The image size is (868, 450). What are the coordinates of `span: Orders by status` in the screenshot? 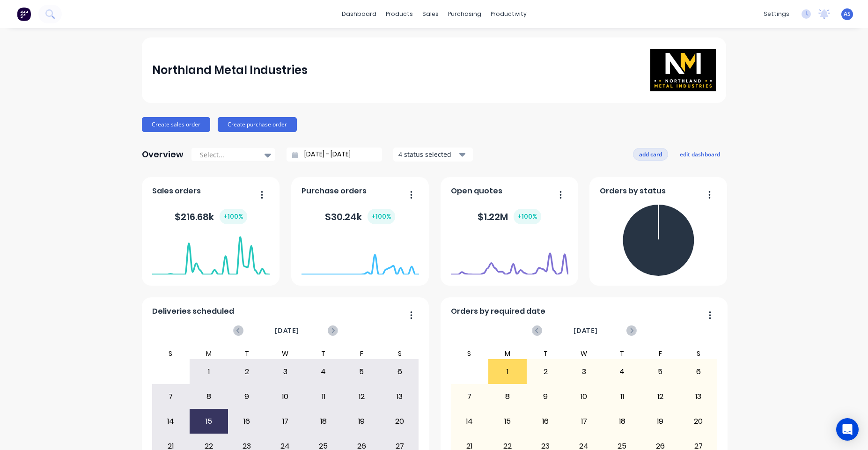 It's located at (632, 192).